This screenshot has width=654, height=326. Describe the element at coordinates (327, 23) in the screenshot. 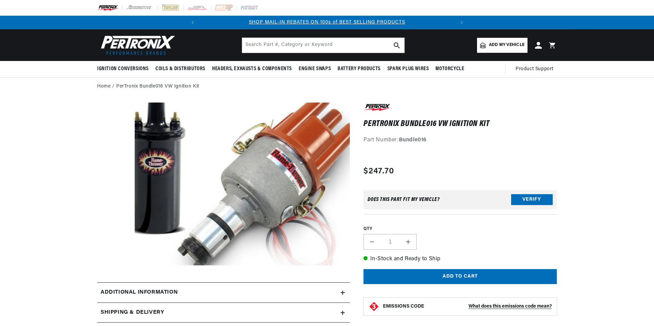

I see `div: Announcement` at that location.